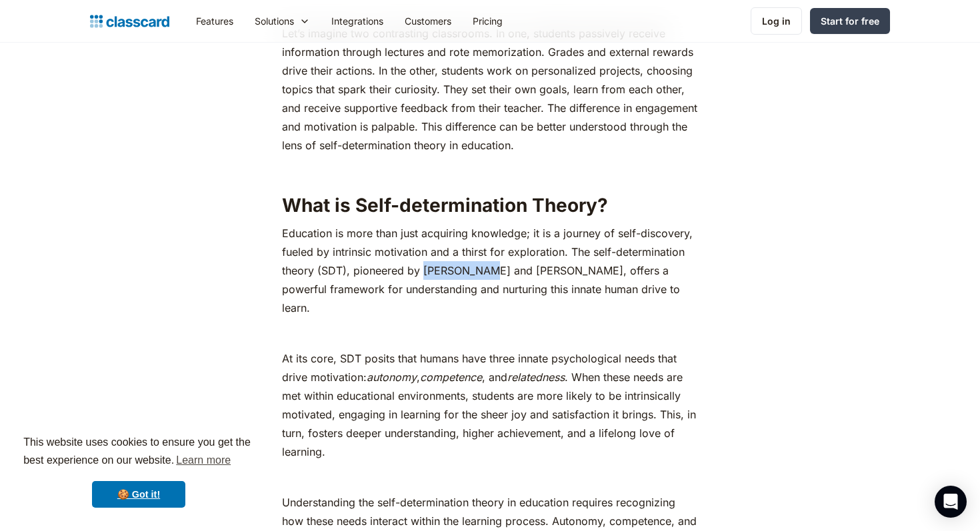 The width and height of the screenshot is (980, 531). Describe the element at coordinates (139, 471) in the screenshot. I see `div: cookieconsent` at that location.